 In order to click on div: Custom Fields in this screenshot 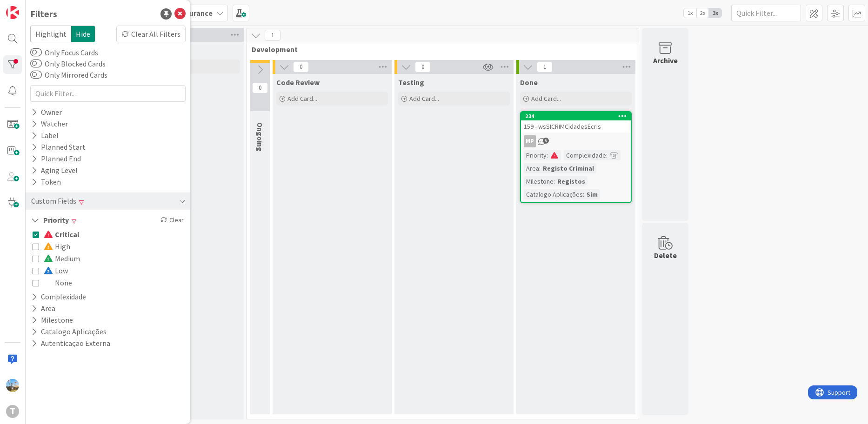, I will do `click(53, 201)`.